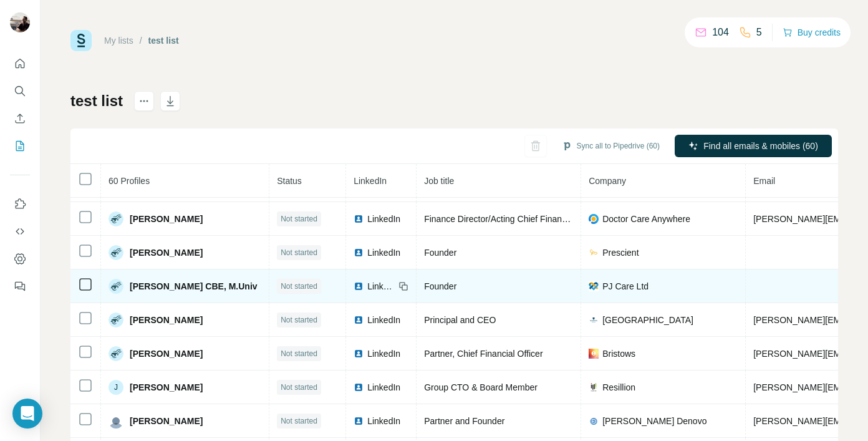 The width and height of the screenshot is (868, 441). What do you see at coordinates (20, 232) in the screenshot?
I see `button: Use Surfe API` at bounding box center [20, 232].